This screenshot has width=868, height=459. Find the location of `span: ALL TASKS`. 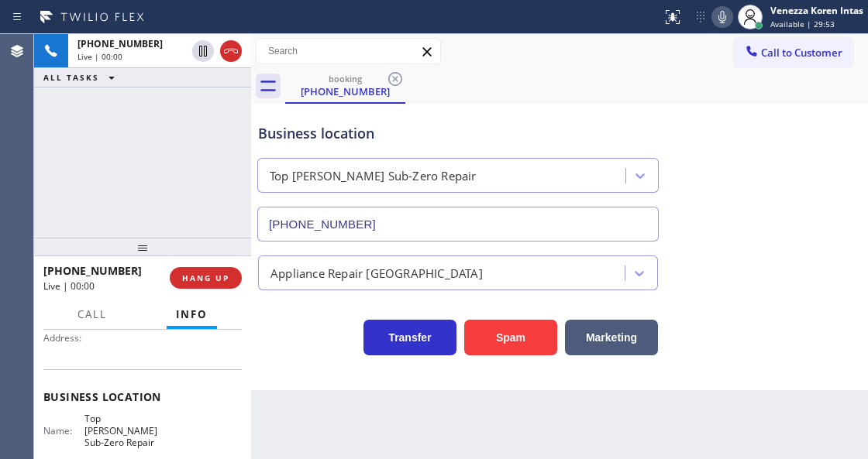

span: ALL TASKS is located at coordinates (71, 77).